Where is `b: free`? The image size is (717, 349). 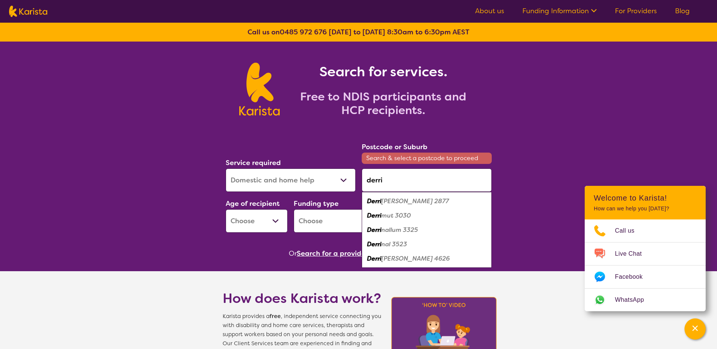 b: free is located at coordinates (275, 316).